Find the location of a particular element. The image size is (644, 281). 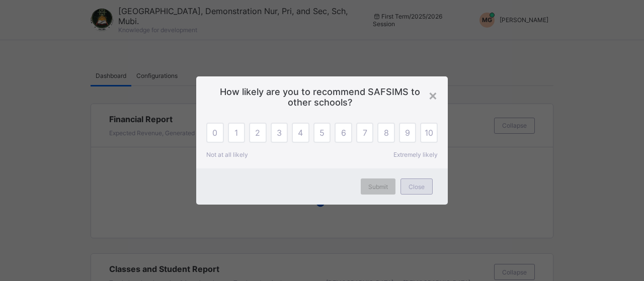

span: 6 is located at coordinates (344, 133).